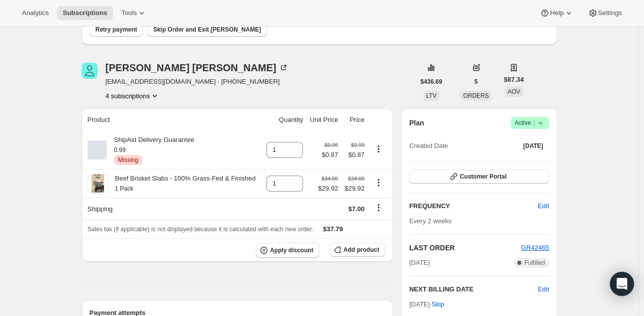 The image size is (644, 316). I want to click on span: $87.34, so click(514, 80).